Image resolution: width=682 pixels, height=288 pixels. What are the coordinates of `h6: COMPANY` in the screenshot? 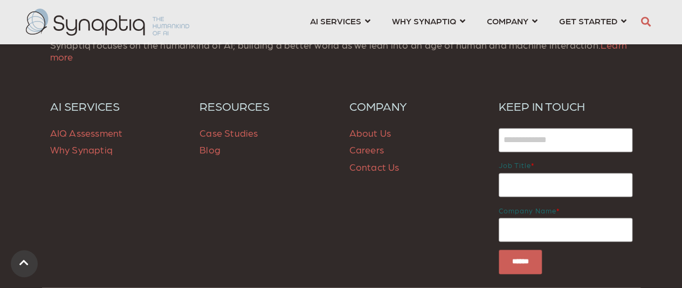 It's located at (416, 106).